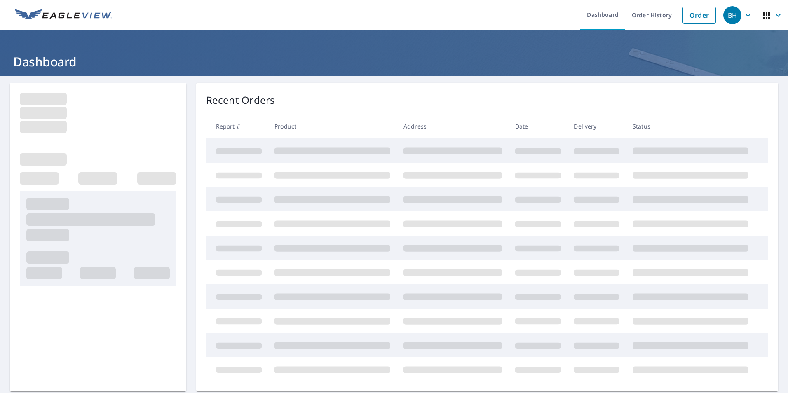 This screenshot has width=788, height=393. I want to click on p: Recent Orders, so click(241, 100).